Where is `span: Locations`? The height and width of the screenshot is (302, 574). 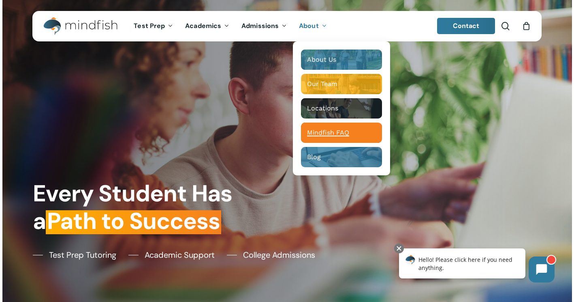 span: Locations is located at coordinates (323, 108).